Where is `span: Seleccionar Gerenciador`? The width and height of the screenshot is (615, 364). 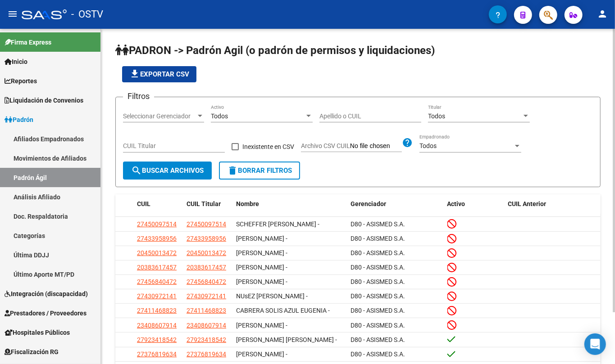
span: Seleccionar Gerenciador is located at coordinates (160, 116).